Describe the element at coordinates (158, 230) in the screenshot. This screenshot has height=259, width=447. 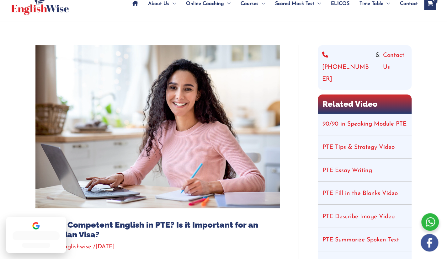
I see `h1: What is Competent English in PTE? Is it Important for an Australian Visa?` at that location.